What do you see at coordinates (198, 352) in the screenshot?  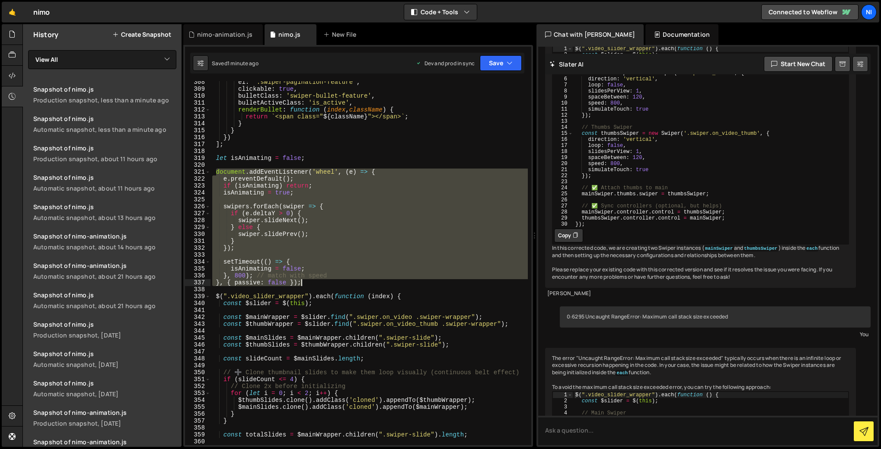 I see `div: 347` at bounding box center [198, 352].